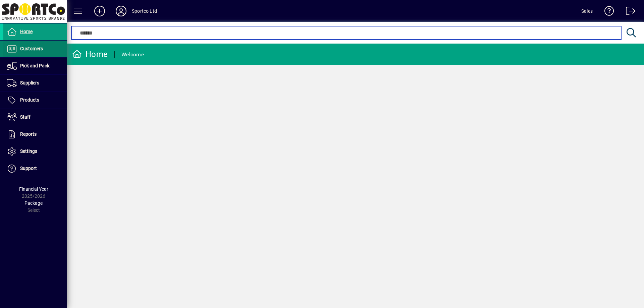  What do you see at coordinates (25, 117) in the screenshot?
I see `span: Staff` at bounding box center [25, 117].